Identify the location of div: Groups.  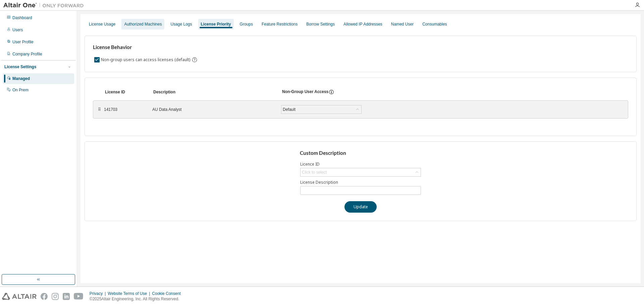
(246, 24).